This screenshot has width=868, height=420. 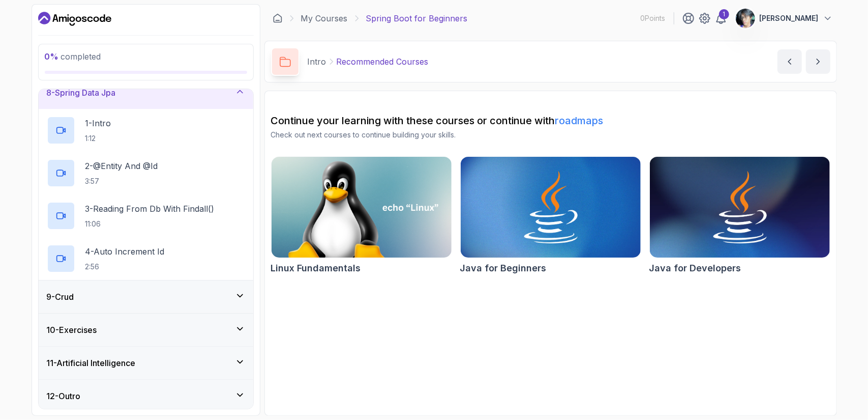 What do you see at coordinates (146, 330) in the screenshot?
I see `button: 10-Exercises` at bounding box center [146, 330].